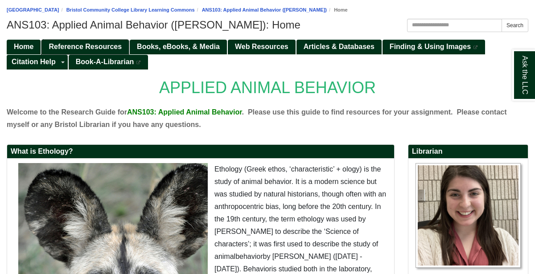  Describe the element at coordinates (24, 47) in the screenshot. I see `a: Home` at that location.